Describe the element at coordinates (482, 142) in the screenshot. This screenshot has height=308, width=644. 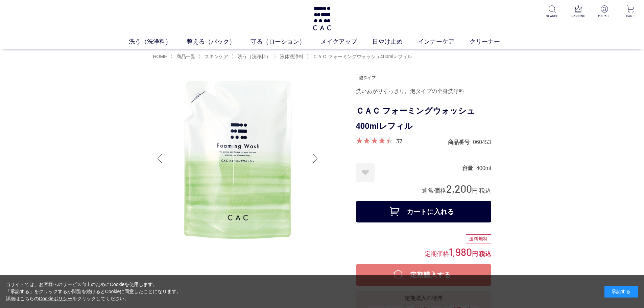
I see `dd: 060453` at that location.